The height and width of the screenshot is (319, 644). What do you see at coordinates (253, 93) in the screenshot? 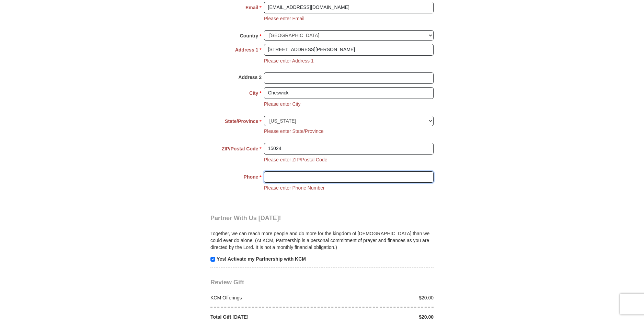
I see `strong: City` at bounding box center [253, 93].